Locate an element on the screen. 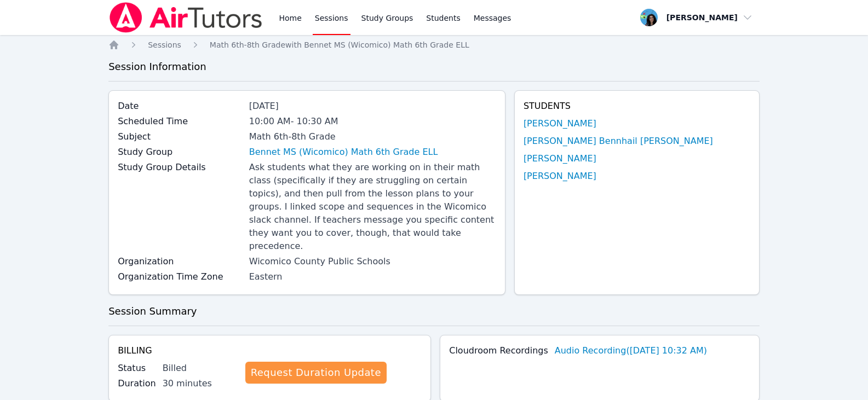 The width and height of the screenshot is (868, 400). div: Billed is located at coordinates (199, 368).